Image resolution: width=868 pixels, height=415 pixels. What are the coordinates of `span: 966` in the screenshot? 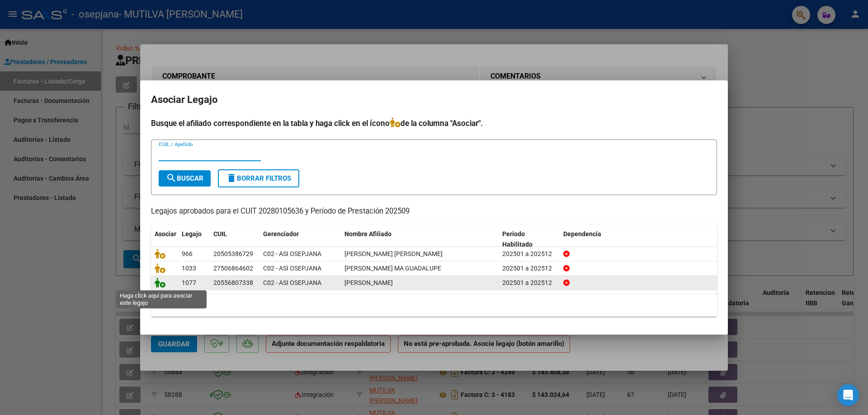 It's located at (187, 254).